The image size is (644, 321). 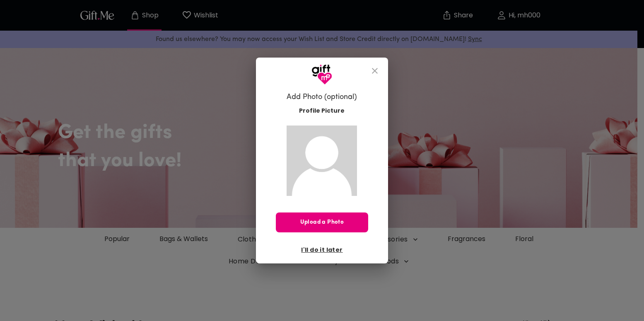 What do you see at coordinates (322, 75) in the screenshot?
I see `img: GiftMe Logo` at bounding box center [322, 75].